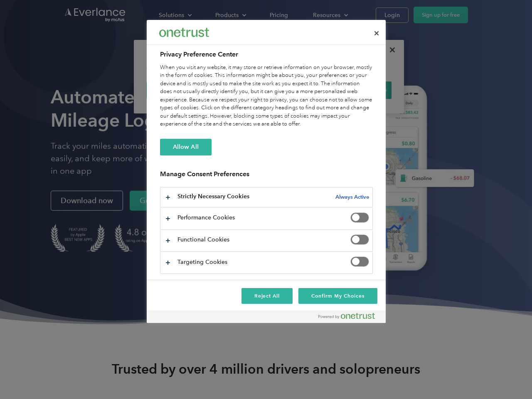  I want to click on h2: Privacy Preference Center, so click(266, 55).